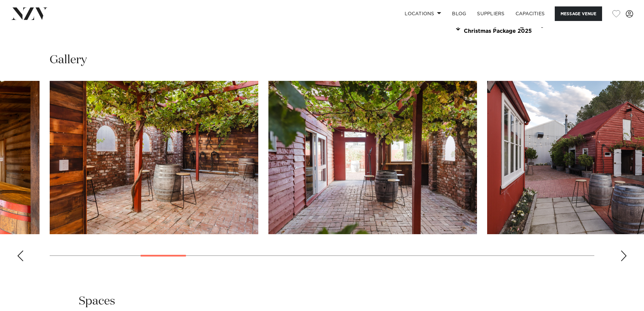 The height and width of the screenshot is (311, 644). I want to click on swiper-slide: 7 / 30, so click(373, 157).